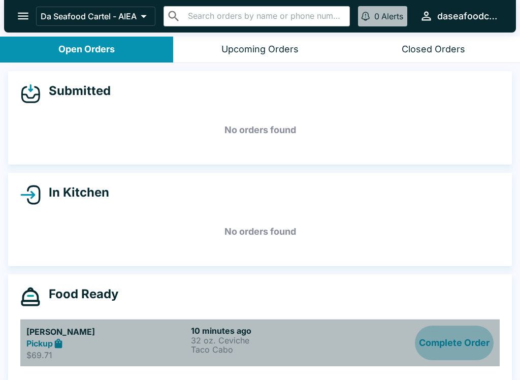  What do you see at coordinates (468, 16) in the screenshot?
I see `div: daseafoodcartel` at bounding box center [468, 16].